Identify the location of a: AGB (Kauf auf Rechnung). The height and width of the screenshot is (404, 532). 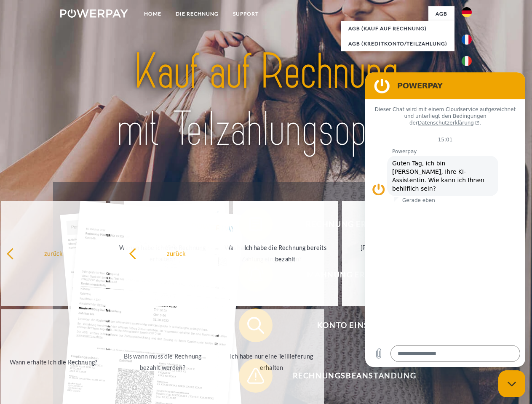
(397, 28).